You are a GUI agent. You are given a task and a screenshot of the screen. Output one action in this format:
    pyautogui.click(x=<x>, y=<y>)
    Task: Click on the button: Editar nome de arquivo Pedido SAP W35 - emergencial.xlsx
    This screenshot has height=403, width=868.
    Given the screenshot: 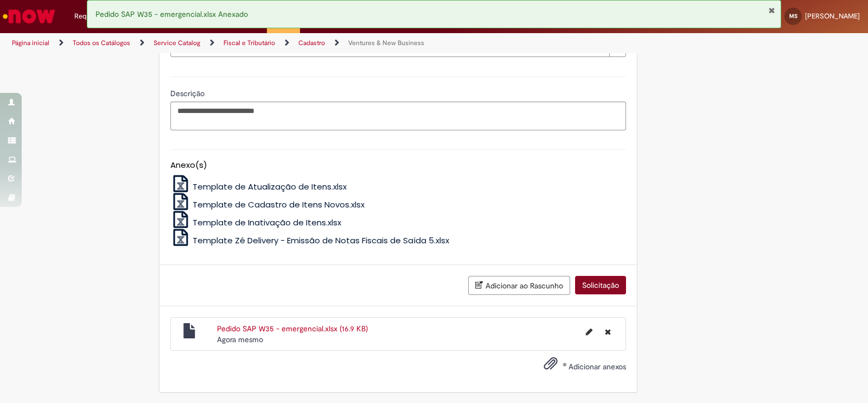 What is the action you would take?
    pyautogui.click(x=589, y=332)
    